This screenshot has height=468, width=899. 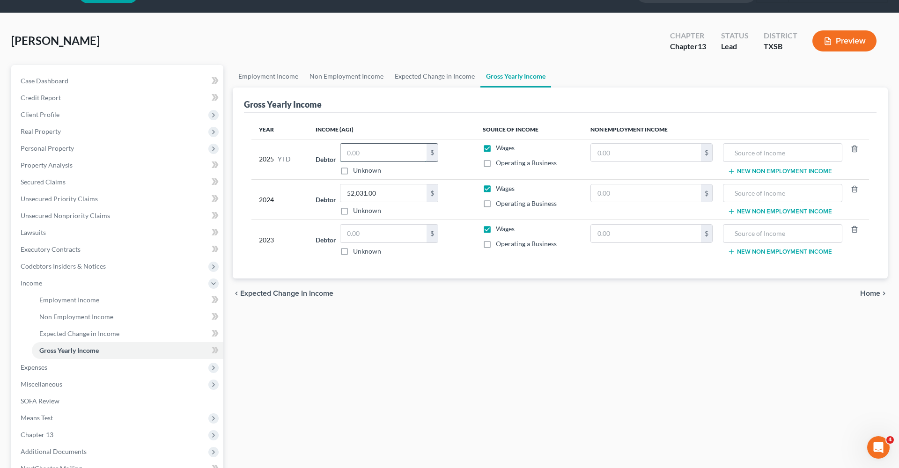 What do you see at coordinates (529, 130) in the screenshot?
I see `th: Source of Income` at bounding box center [529, 130].